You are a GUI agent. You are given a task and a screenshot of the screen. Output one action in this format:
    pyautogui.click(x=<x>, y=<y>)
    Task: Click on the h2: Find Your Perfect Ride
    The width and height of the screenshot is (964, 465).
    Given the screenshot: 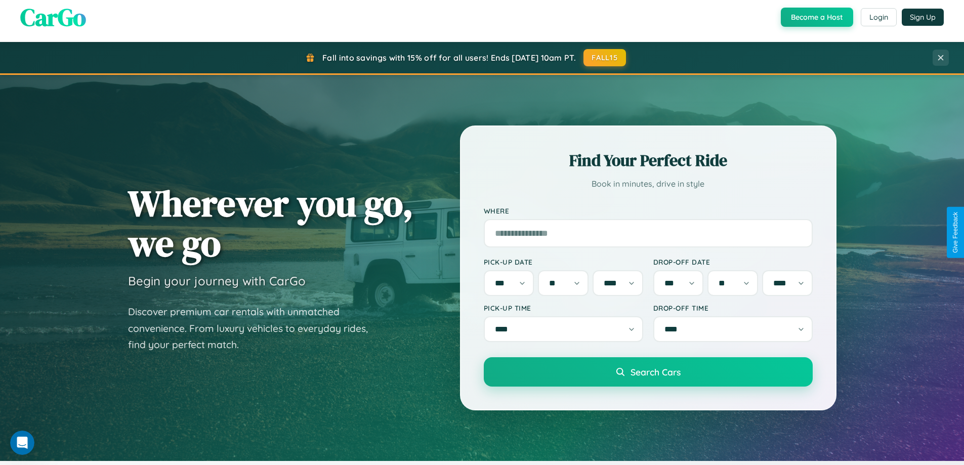 What is the action you would take?
    pyautogui.click(x=648, y=160)
    